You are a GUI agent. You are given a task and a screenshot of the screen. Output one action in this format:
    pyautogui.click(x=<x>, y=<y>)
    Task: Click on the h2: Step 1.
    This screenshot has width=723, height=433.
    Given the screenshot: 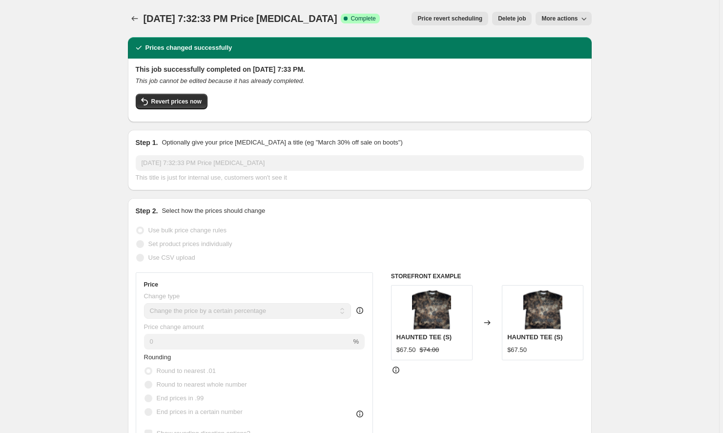 What is the action you would take?
    pyautogui.click(x=147, y=142)
    